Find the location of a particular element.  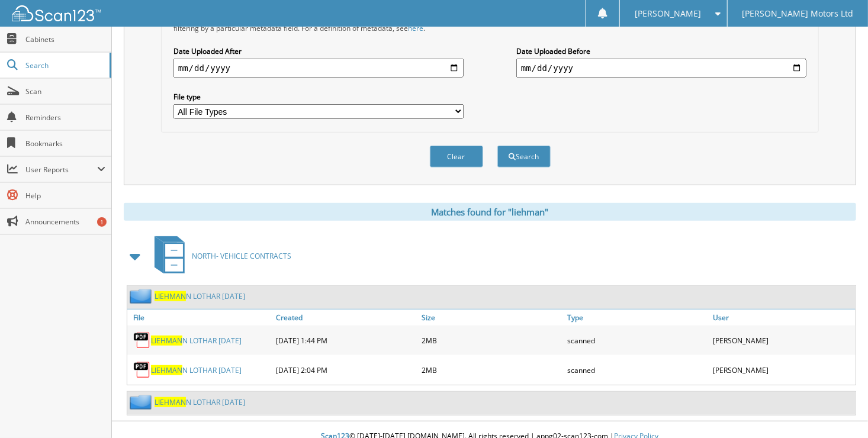

label: Date Uploaded Before is located at coordinates (661, 51).